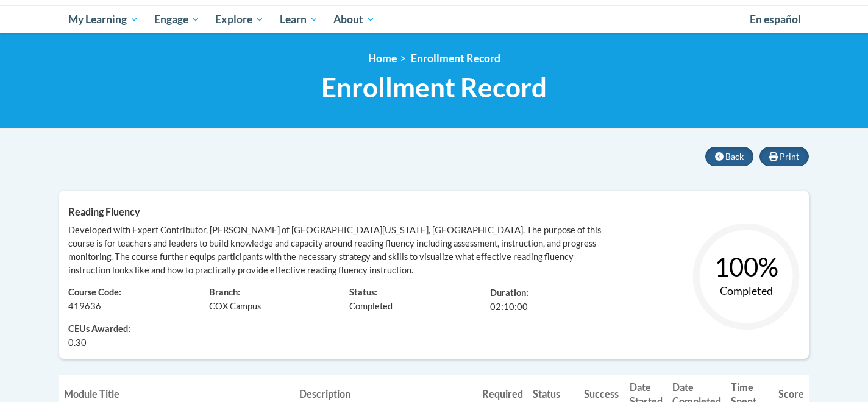 This screenshot has height=402, width=868. I want to click on a: Learn, so click(299, 20).